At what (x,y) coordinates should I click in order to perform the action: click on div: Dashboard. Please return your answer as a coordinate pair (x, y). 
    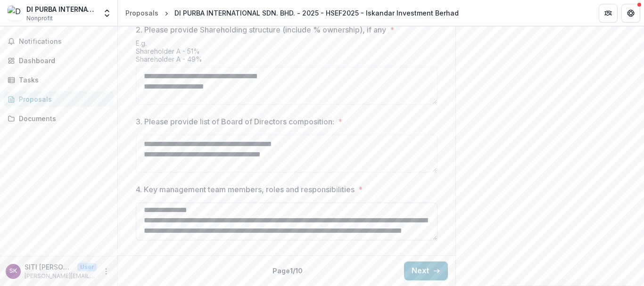
    Looking at the image, I should click on (62, 60).